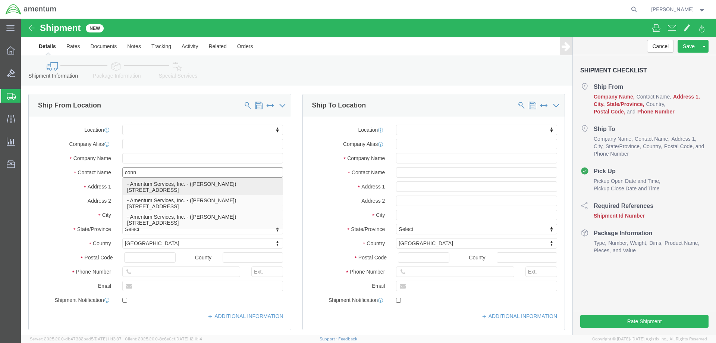 The image size is (716, 343). Describe the element at coordinates (76, 339) in the screenshot. I see `span: Server: 2025.20.0-db47332bad5` at that location.